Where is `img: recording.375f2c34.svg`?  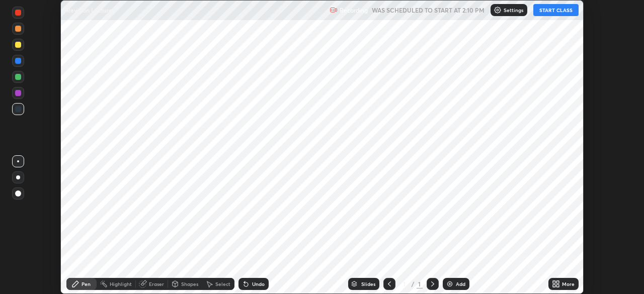 img: recording.375f2c34.svg is located at coordinates (334, 10).